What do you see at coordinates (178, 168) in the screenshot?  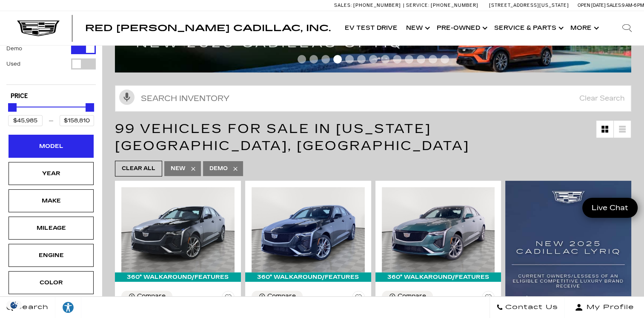 I see `span: New` at bounding box center [178, 168].